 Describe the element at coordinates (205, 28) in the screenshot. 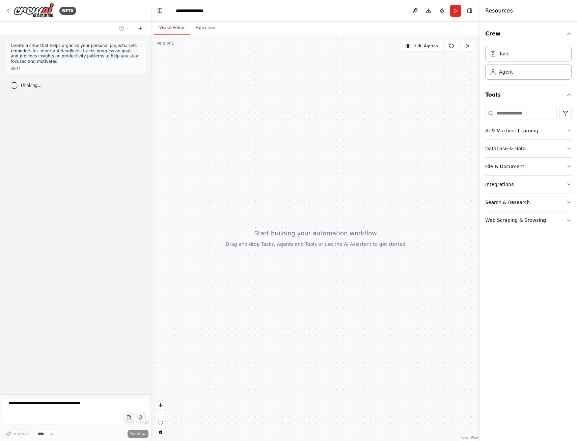

I see `button: Execution` at that location.